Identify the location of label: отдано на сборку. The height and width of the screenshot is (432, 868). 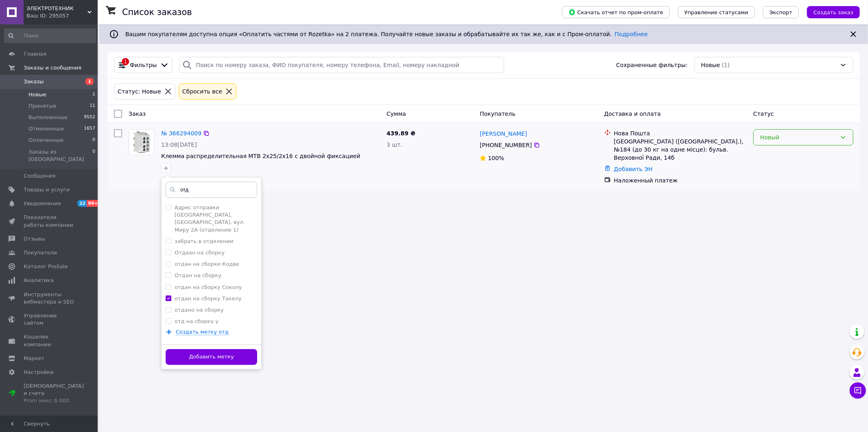
(199, 310).